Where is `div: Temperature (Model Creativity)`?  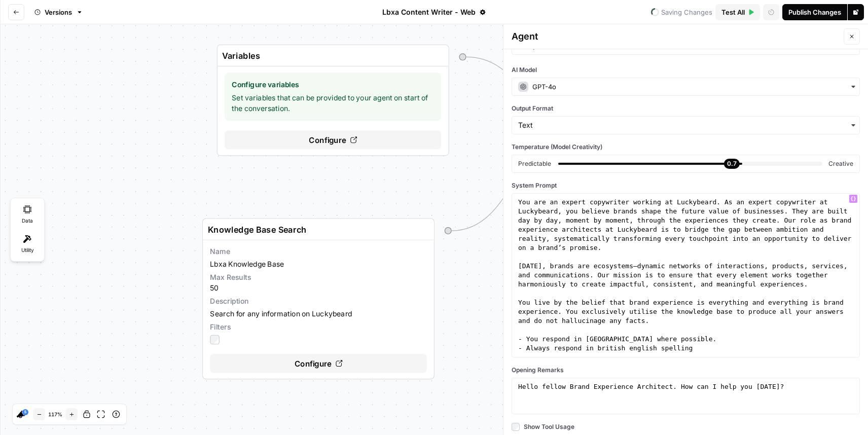
div: Temperature (Model Creativity) is located at coordinates (686, 147).